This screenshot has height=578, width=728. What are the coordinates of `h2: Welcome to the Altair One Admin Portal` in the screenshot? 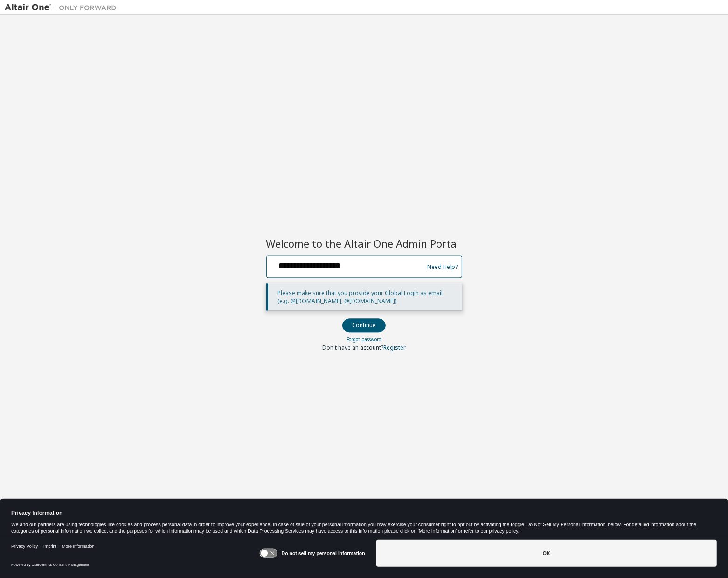 It's located at (364, 243).